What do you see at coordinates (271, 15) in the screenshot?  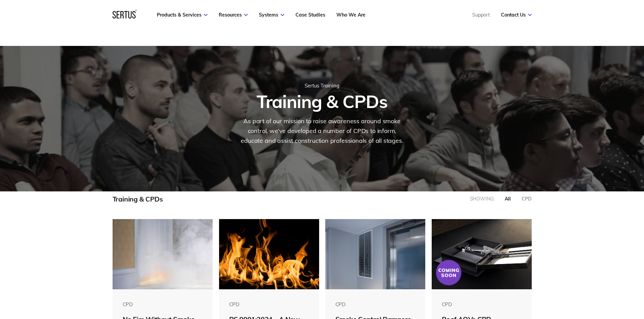 I see `a: Systems` at bounding box center [271, 15].